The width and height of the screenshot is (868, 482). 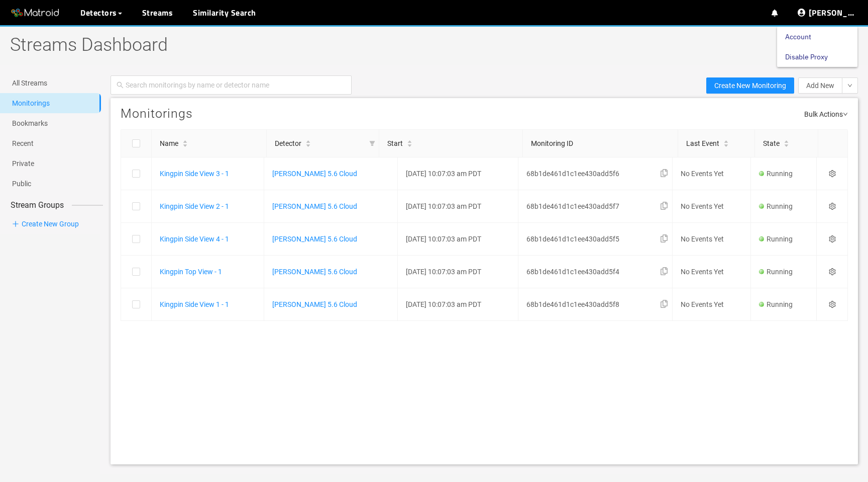 I want to click on span: Monitorings, so click(x=157, y=113).